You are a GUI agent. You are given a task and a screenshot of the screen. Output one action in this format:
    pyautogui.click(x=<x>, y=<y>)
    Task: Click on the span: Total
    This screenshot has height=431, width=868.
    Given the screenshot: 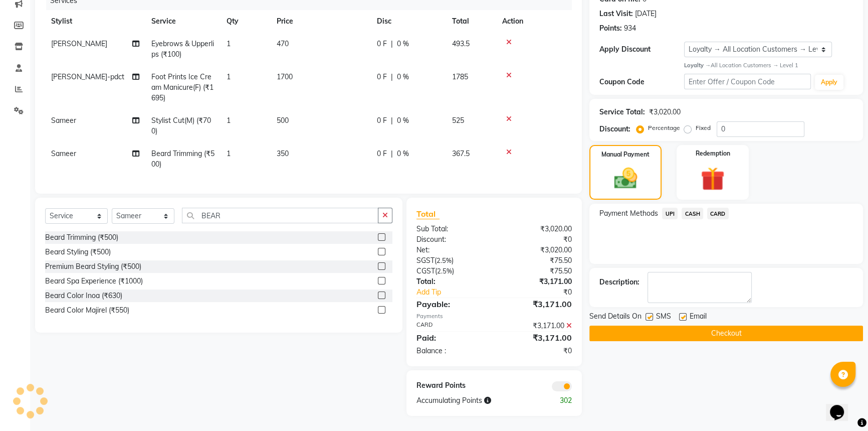 What is the action you would take?
    pyautogui.click(x=428, y=214)
    